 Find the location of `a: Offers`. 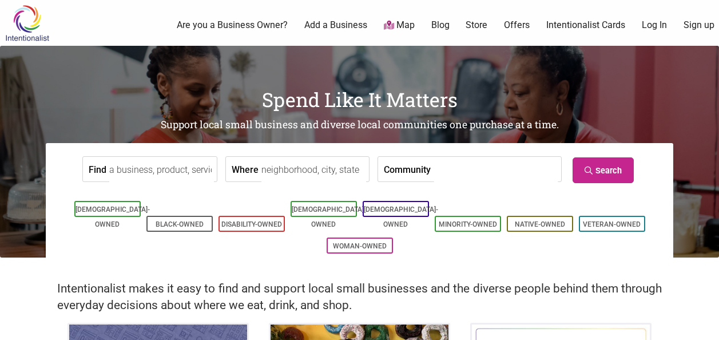

a: Offers is located at coordinates (516, 25).